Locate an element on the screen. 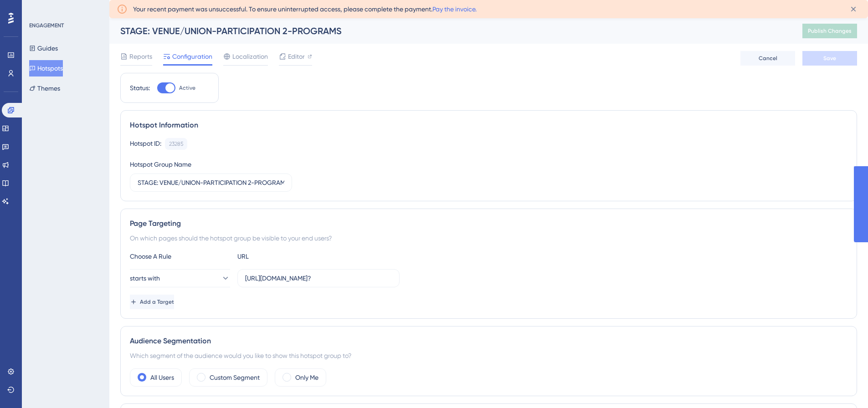 Image resolution: width=868 pixels, height=408 pixels. span: Localization is located at coordinates (250, 57).